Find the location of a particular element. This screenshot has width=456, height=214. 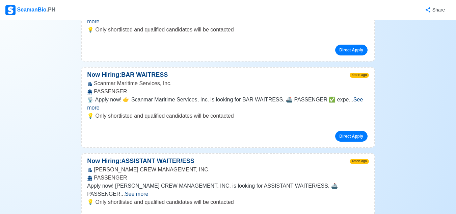

span: See more is located at coordinates (136, 193).